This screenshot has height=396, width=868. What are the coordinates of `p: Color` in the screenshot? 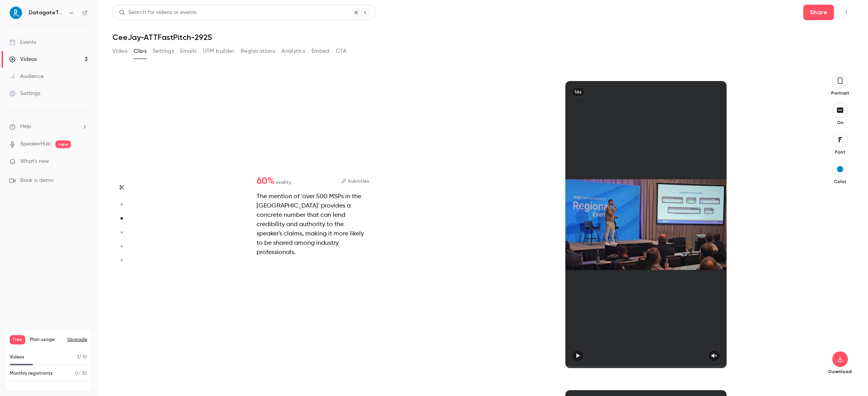 It's located at (840, 181).